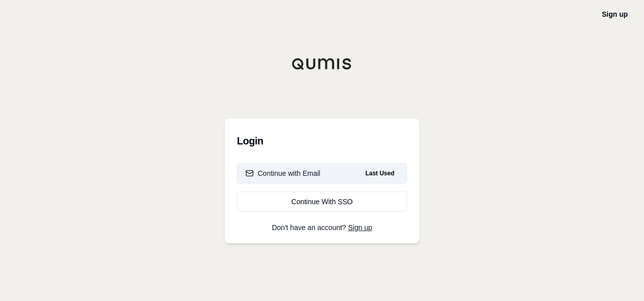 Image resolution: width=644 pixels, height=301 pixels. What do you see at coordinates (322, 141) in the screenshot?
I see `h3: Login` at bounding box center [322, 141].